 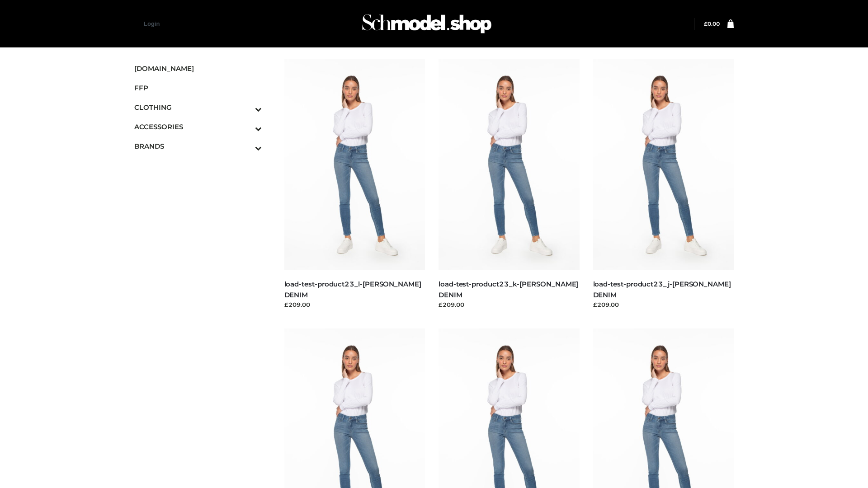 What do you see at coordinates (198, 107) in the screenshot?
I see `a: CLOTHINGToggle Submenu` at bounding box center [198, 107].